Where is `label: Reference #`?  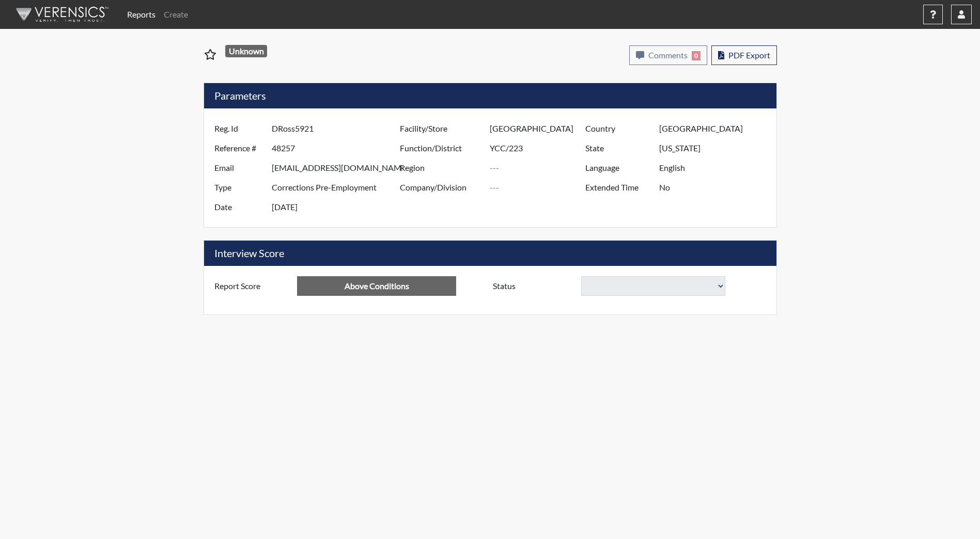 label: Reference # is located at coordinates (239, 148).